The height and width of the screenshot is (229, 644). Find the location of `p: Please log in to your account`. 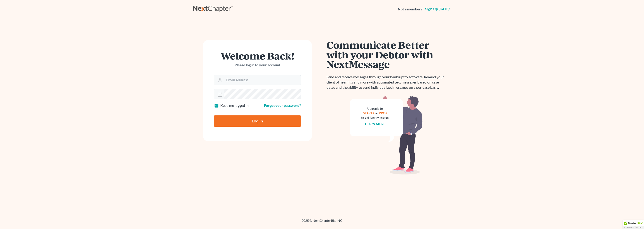

p: Please log in to your account is located at coordinates (257, 65).